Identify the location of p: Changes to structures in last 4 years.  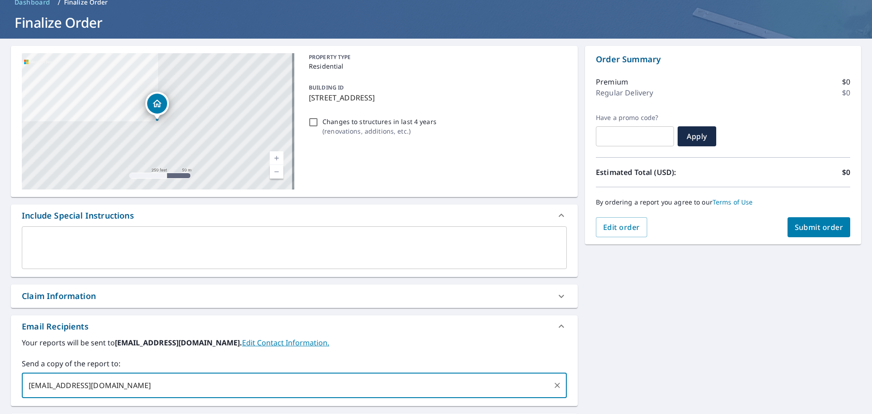
(379, 121).